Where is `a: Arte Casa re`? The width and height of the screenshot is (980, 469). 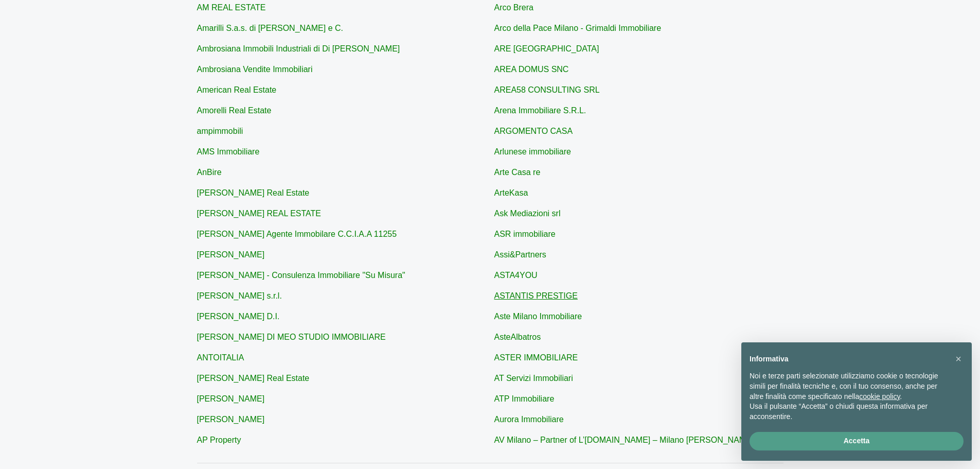 a: Arte Casa re is located at coordinates (517, 172).